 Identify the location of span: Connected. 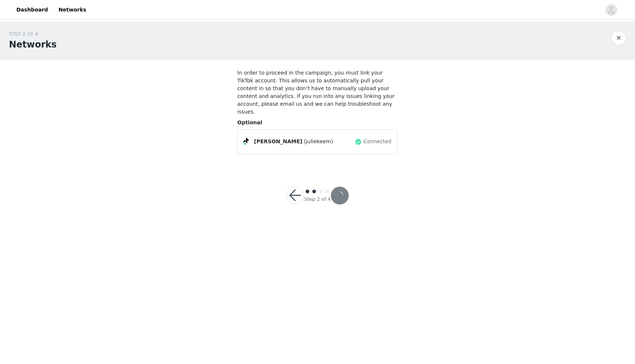
(377, 141).